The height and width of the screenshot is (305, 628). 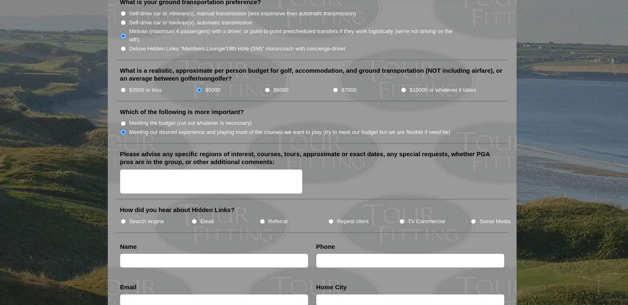 I want to click on label: Home City, so click(x=332, y=287).